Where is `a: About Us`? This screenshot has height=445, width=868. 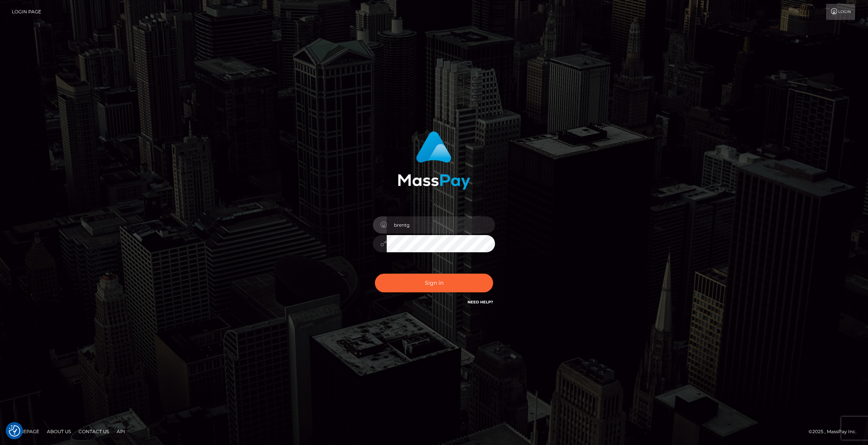
a: About Us is located at coordinates (59, 431).